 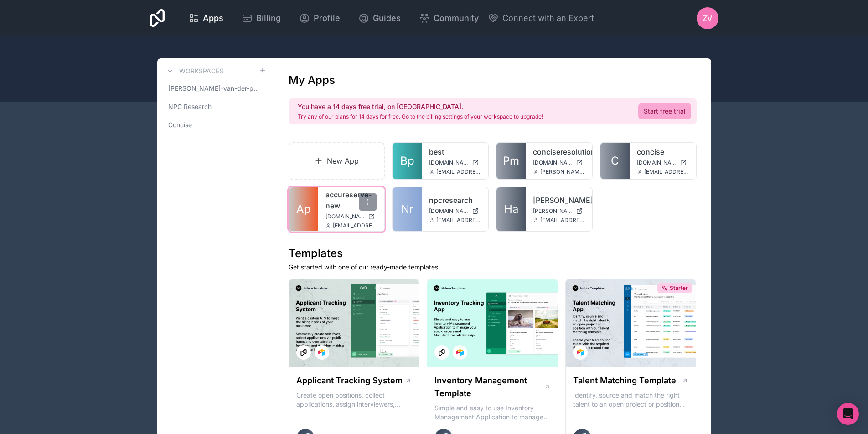 I want to click on a: Workspaces, so click(x=194, y=71).